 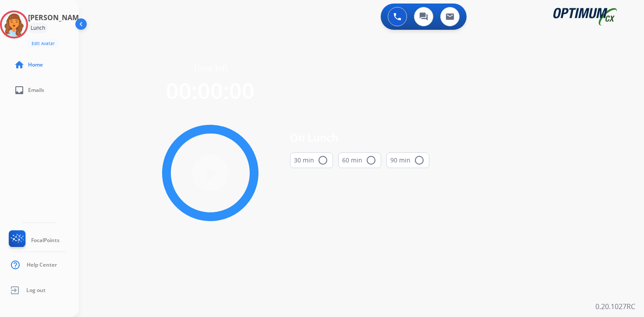 I want to click on img: avatar, so click(x=14, y=24).